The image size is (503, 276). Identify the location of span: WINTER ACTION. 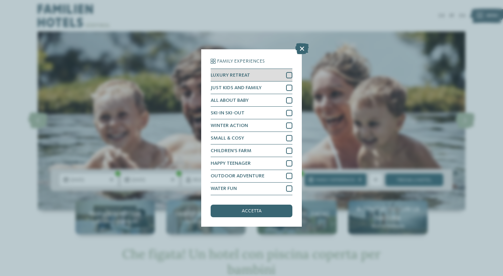
(229, 125).